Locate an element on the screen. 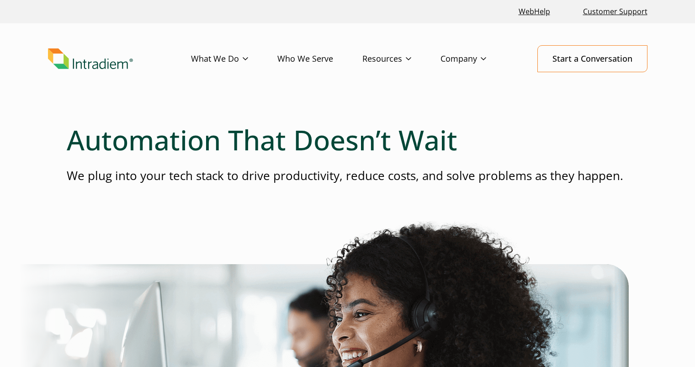 This screenshot has width=695, height=367. a: Link opens in a new window is located at coordinates (534, 11).